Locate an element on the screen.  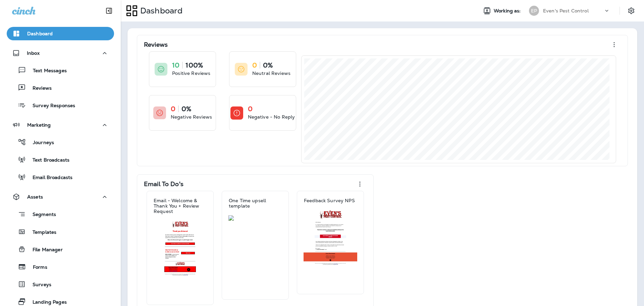
p: Text Broadcasts is located at coordinates (47, 161).